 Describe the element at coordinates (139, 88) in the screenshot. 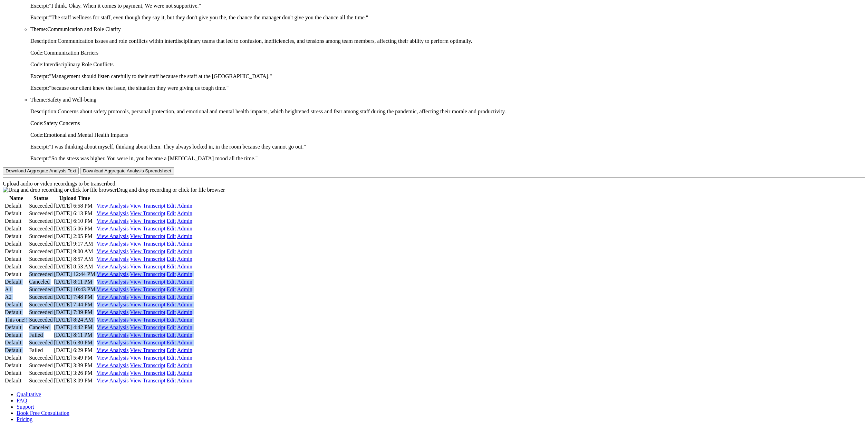

I see `span: "because our client knew the issue, the situation they were giving us tough time."` at that location.